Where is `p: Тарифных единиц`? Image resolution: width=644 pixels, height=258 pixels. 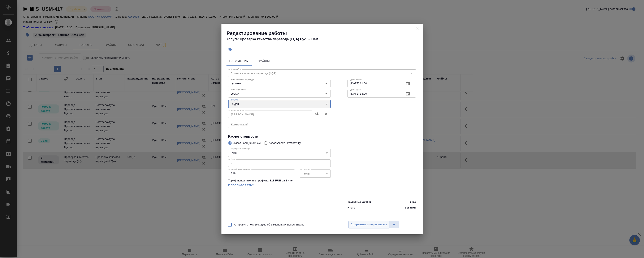 p: Тарифных единиц is located at coordinates (360, 202).